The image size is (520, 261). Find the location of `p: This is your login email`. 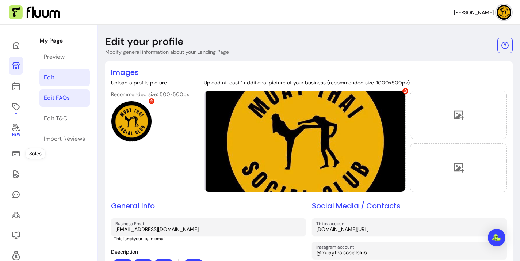

p: This is your login email is located at coordinates (210, 239).